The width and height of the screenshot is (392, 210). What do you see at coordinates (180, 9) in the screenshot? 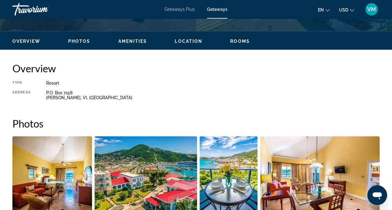
I see `span: Getaways Plus` at bounding box center [180, 9].